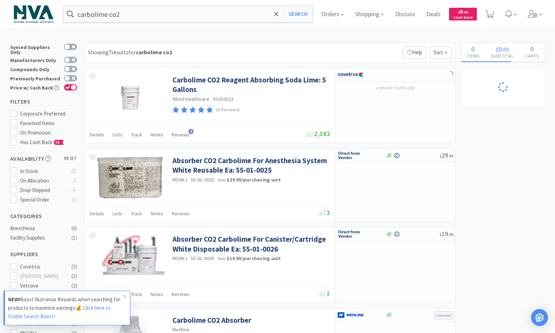 The height and width of the screenshot is (333, 555). Describe the element at coordinates (42, 286) in the screenshot. I see `div: Vetcove` at that location.